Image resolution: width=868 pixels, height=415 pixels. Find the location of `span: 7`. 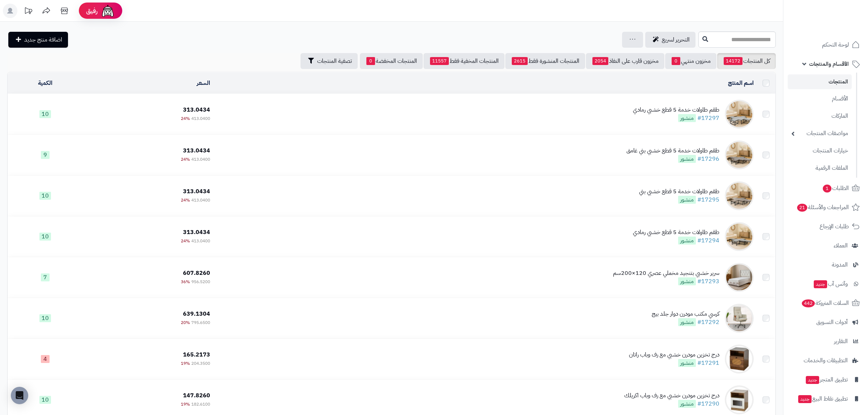

span: 7 is located at coordinates (45, 278).